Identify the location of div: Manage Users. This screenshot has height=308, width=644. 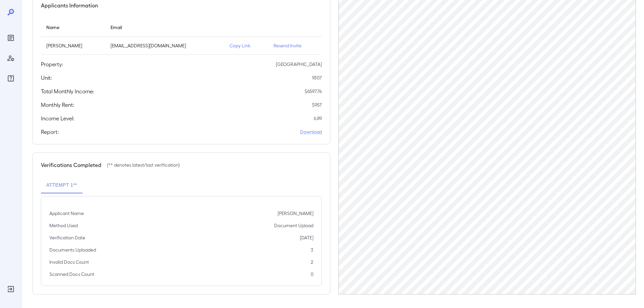
(11, 58).